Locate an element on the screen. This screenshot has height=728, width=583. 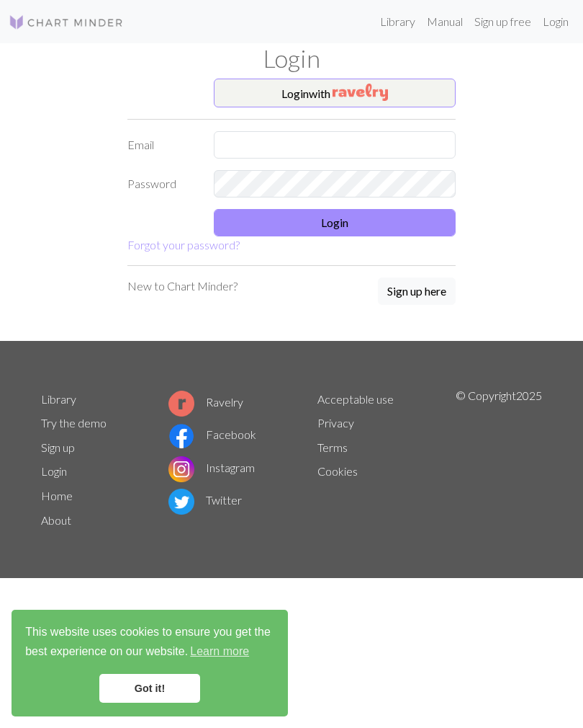
a: Forgot your password? is located at coordinates (184, 244).